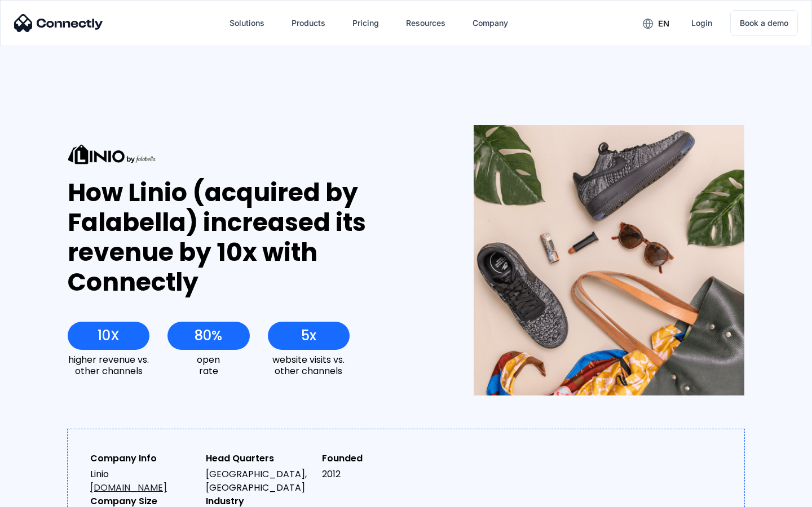  I want to click on aside: Language selected: English, so click(39, 496).